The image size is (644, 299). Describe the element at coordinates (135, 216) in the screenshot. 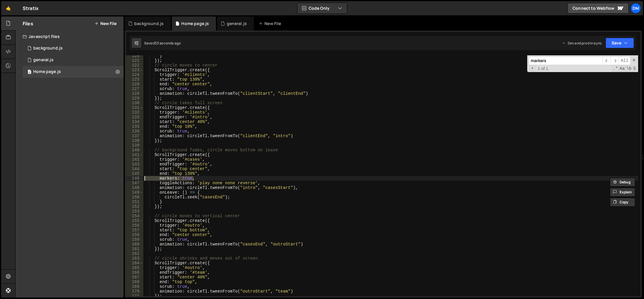

I see `div: 154` at that location.